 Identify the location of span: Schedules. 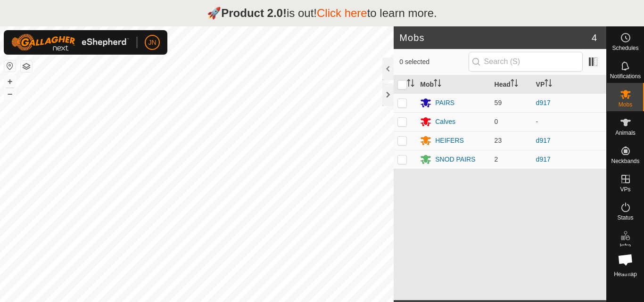
(625, 48).